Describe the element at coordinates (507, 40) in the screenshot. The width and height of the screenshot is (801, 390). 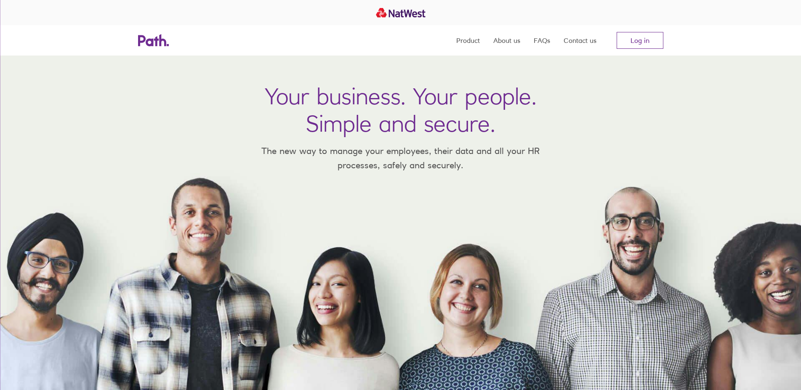
I see `a: About us` at that location.